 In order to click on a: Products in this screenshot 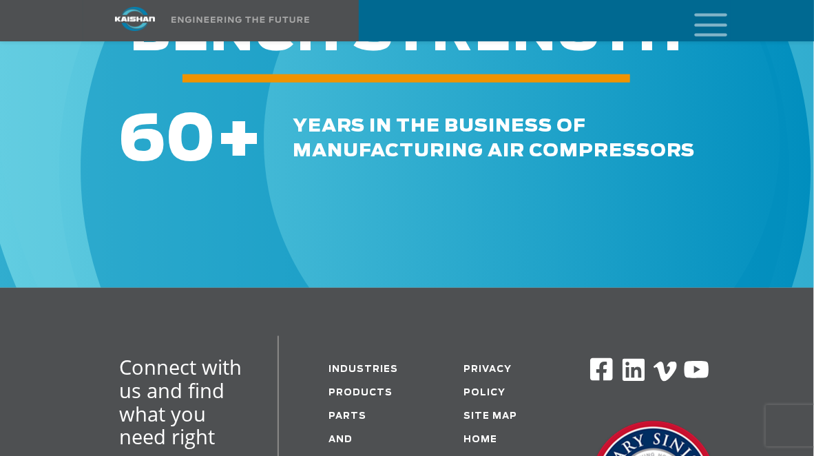, I will do `click(360, 393)`.